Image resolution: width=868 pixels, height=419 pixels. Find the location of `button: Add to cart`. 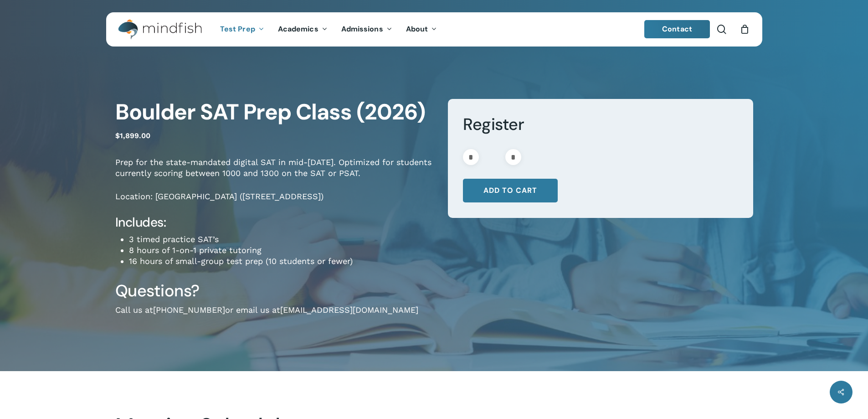

button: Add to cart is located at coordinates (510, 191).